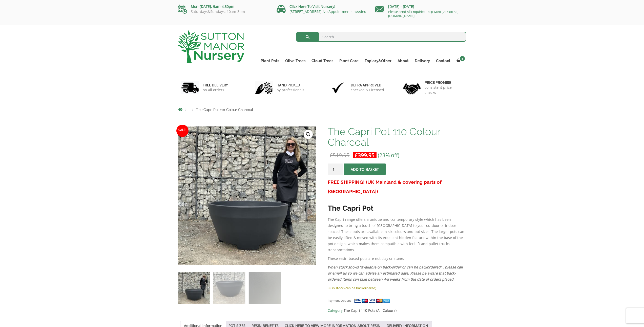 The image size is (644, 327). Describe the element at coordinates (349, 61) in the screenshot. I see `a: Plant Care` at that location.